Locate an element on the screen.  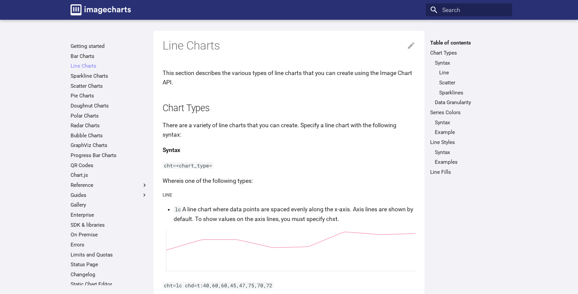
nav: Series Colors is located at coordinates (469, 127).